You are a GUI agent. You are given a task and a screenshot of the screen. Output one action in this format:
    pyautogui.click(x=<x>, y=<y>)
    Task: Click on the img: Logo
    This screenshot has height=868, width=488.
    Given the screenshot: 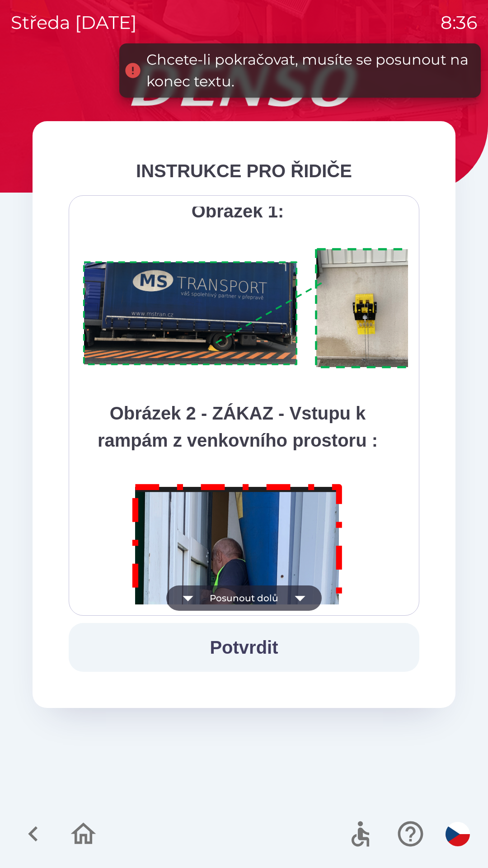 What is the action you would take?
    pyautogui.click(x=244, y=85)
    